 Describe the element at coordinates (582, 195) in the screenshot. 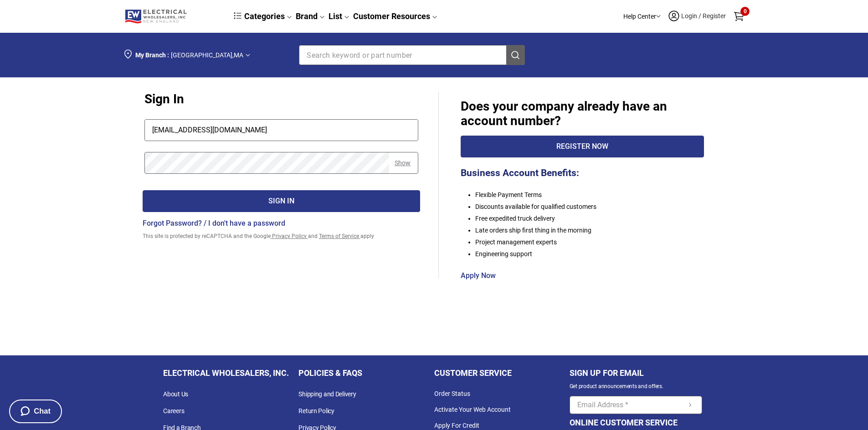

I see `li: Flexible Payment Terms` at that location.